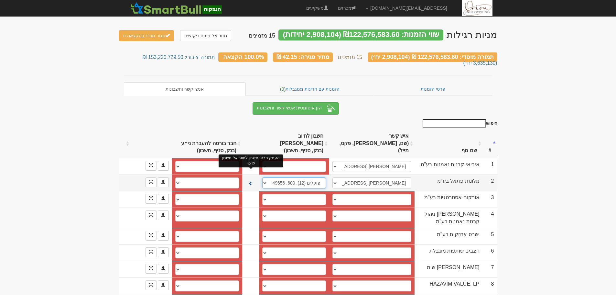  What do you see at coordinates (433, 57) in the screenshot?
I see `div: תמורה מוסדי: 122,576,583.60 ₪ (2,908,104 יח׳)` at bounding box center [433, 57].